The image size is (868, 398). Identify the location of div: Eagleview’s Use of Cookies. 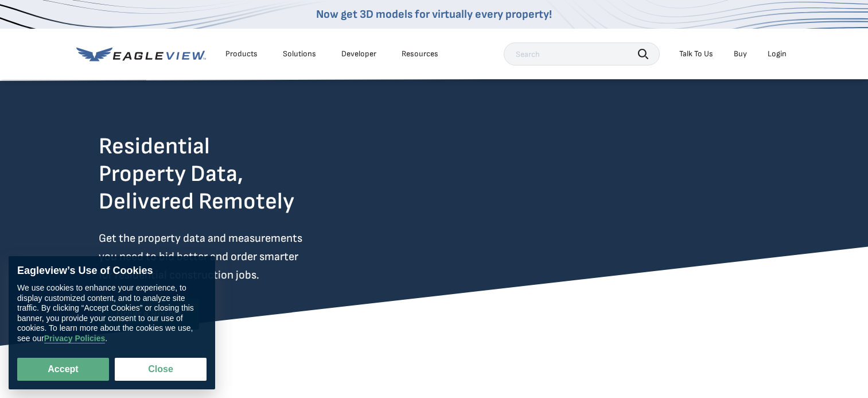
(112, 271).